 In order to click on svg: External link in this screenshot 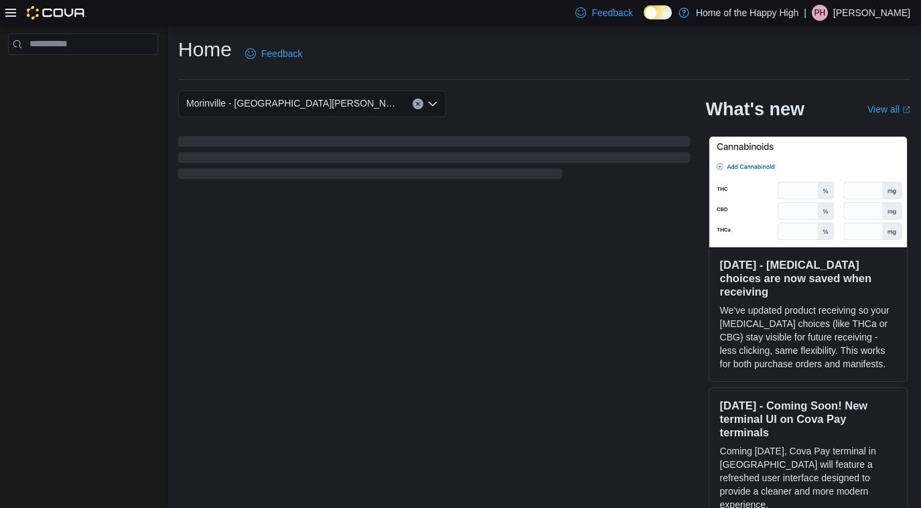, I will do `click(907, 110)`.